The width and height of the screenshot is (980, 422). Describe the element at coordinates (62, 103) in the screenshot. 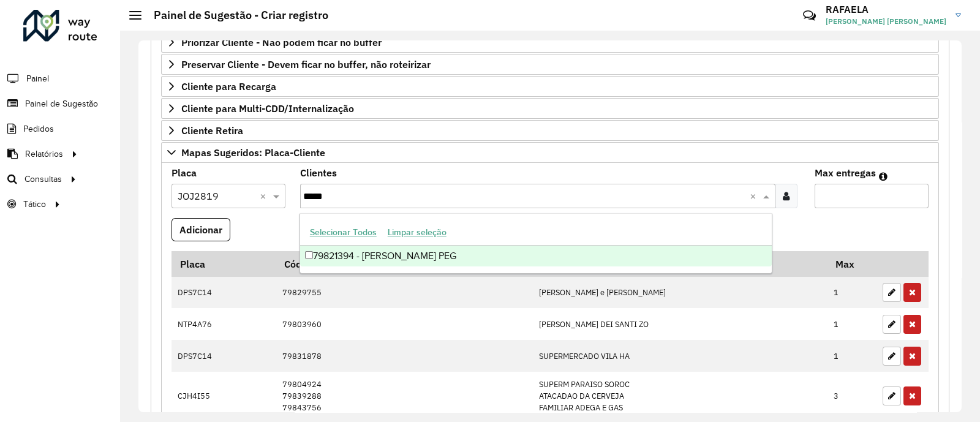

I see `span: Painel de Sugestão` at that location.